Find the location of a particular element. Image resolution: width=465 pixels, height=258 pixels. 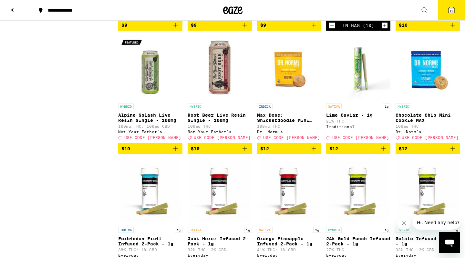

p: 38% THC: 1% CBD is located at coordinates (150, 250).